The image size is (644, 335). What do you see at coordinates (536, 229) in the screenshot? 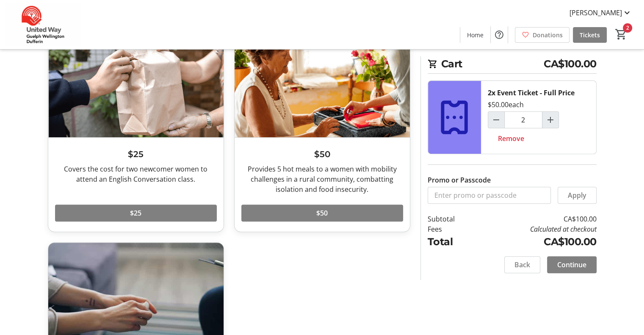
I see `td: Calculated at checkout` at bounding box center [536, 229].